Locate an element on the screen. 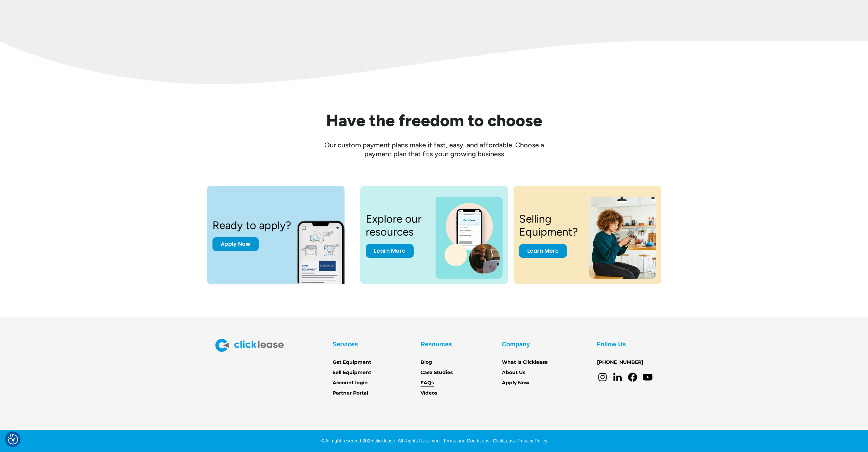 Image resolution: width=868 pixels, height=452 pixels. h3: Ready to apply? is located at coordinates (252, 225).